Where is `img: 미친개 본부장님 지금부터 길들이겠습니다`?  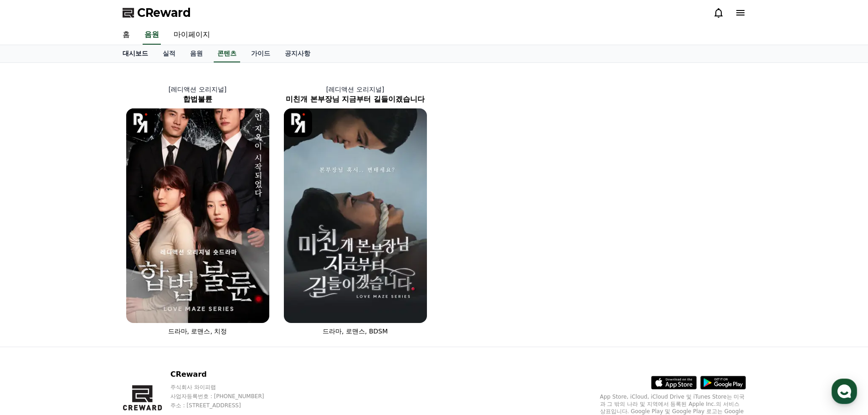
img: 미친개 본부장님 지금부터 길들이겠습니다 is located at coordinates (355, 215).